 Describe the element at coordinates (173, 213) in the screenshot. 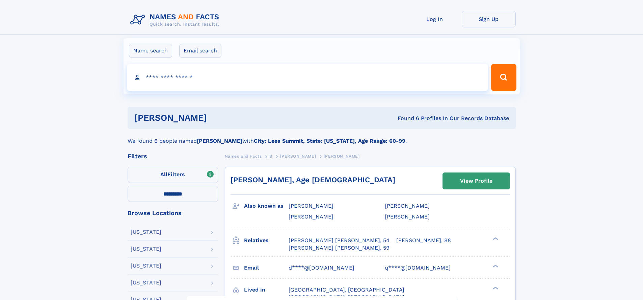

I see `div: Browse Locations` at that location.